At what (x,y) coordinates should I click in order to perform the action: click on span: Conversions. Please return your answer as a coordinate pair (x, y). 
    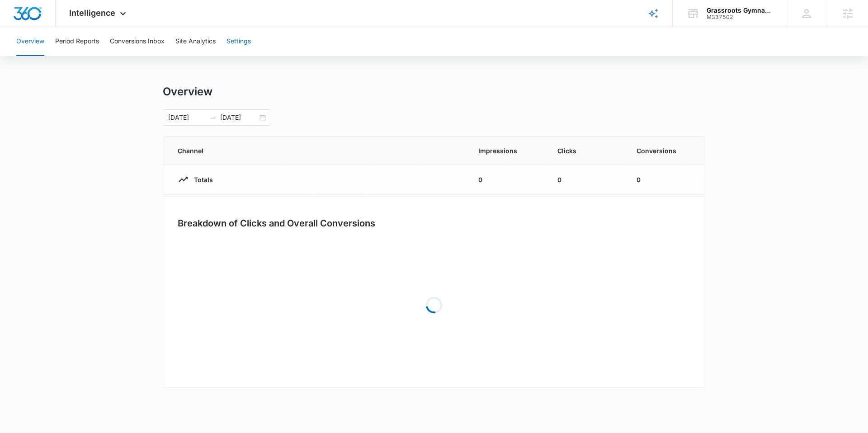
    Looking at the image, I should click on (663, 150).